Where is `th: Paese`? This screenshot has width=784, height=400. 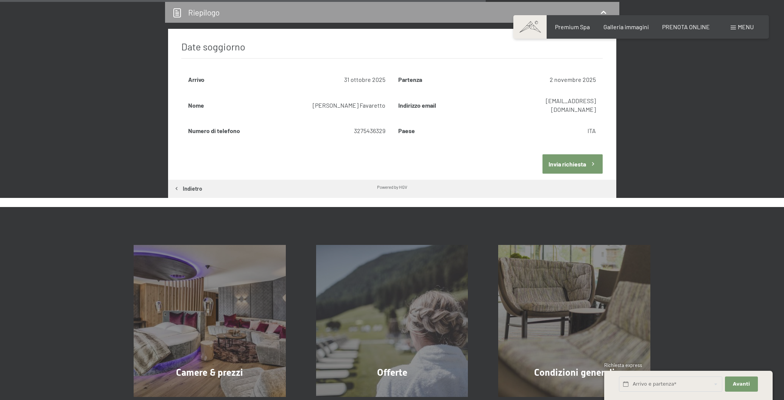 th: Paese is located at coordinates (445, 131).